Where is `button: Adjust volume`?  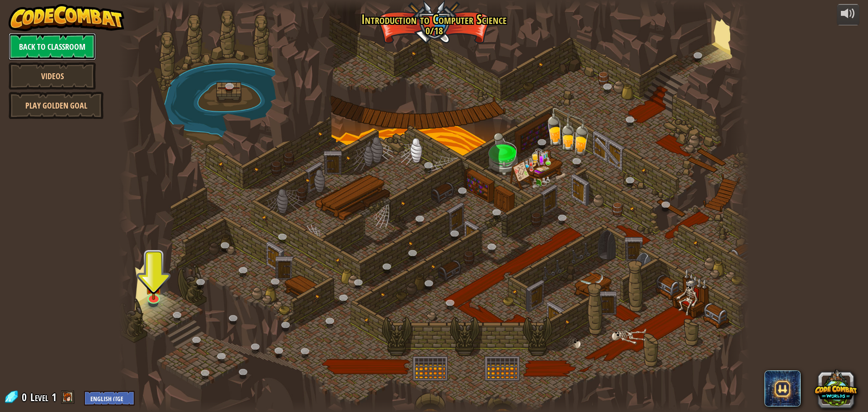 button: Adjust volume is located at coordinates (848, 15).